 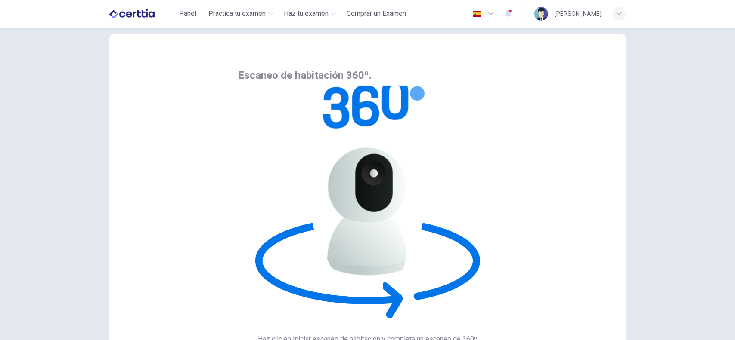 I want to click on span: Haz tu examen, so click(x=306, y=14).